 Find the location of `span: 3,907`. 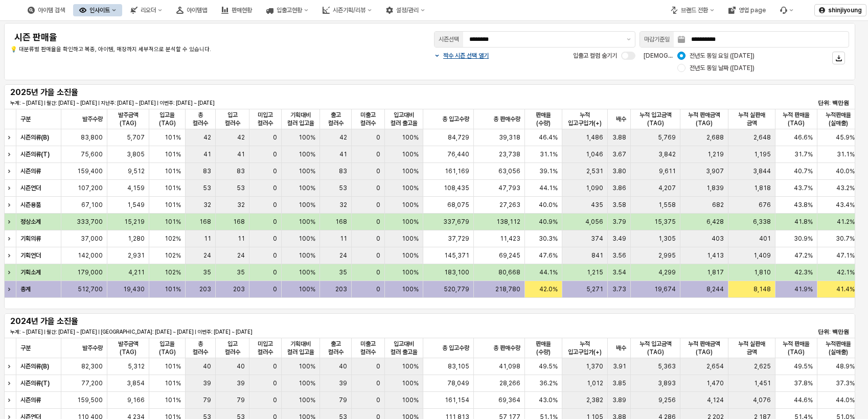

span: 3,907 is located at coordinates (715, 171).